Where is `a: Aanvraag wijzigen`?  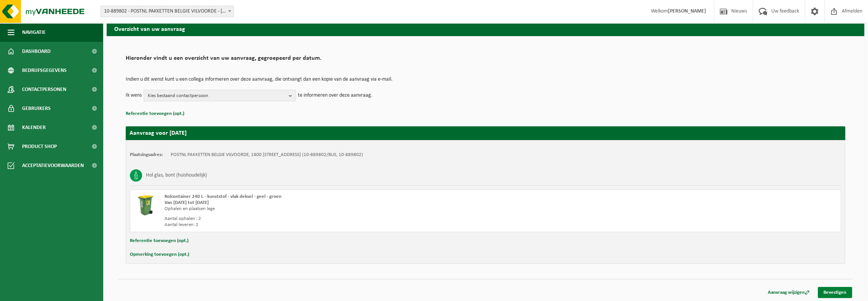
a: Aanvraag wijzigen is located at coordinates (789, 292).